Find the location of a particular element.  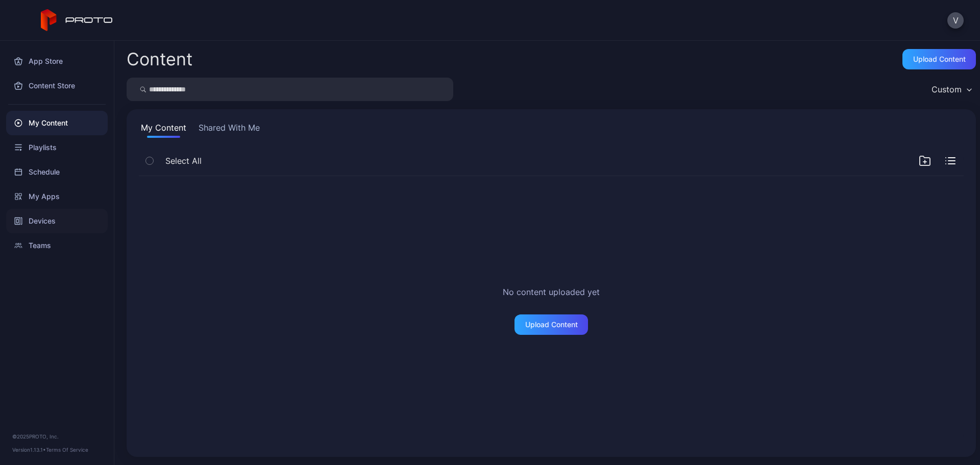

span: Select All is located at coordinates (183, 161).